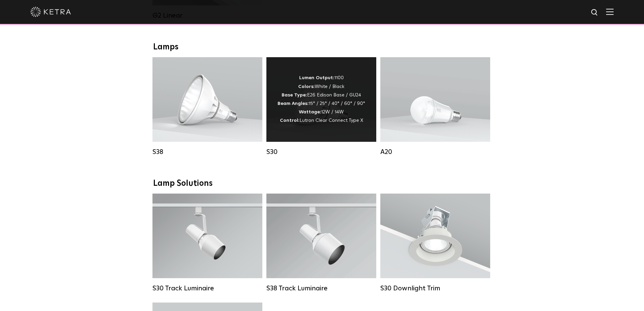 This screenshot has height=311, width=644. I want to click on div: A20, so click(435, 152).